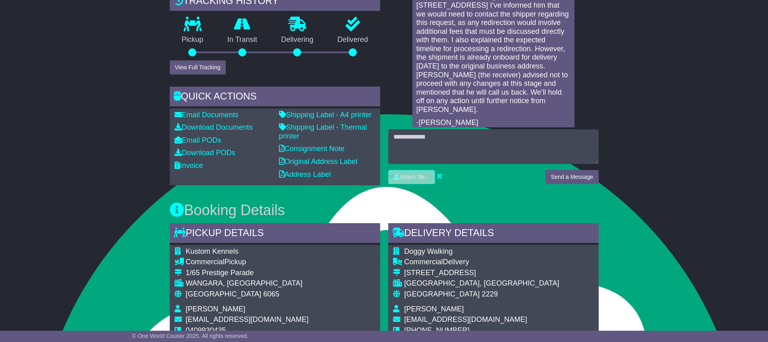 This screenshot has height=342, width=768. What do you see at coordinates (212, 252) in the screenshot?
I see `span: Kustom Kennels` at bounding box center [212, 252].